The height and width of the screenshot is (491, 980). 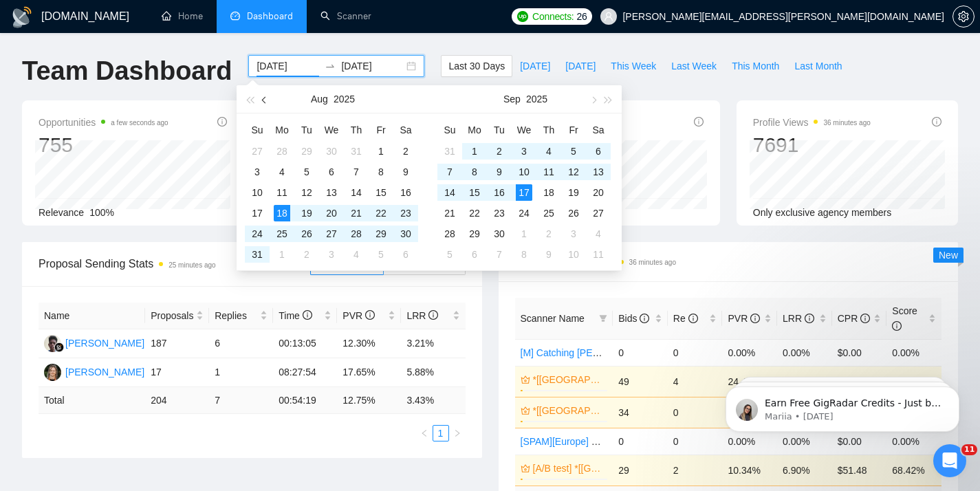 I want to click on div: 20, so click(x=599, y=193).